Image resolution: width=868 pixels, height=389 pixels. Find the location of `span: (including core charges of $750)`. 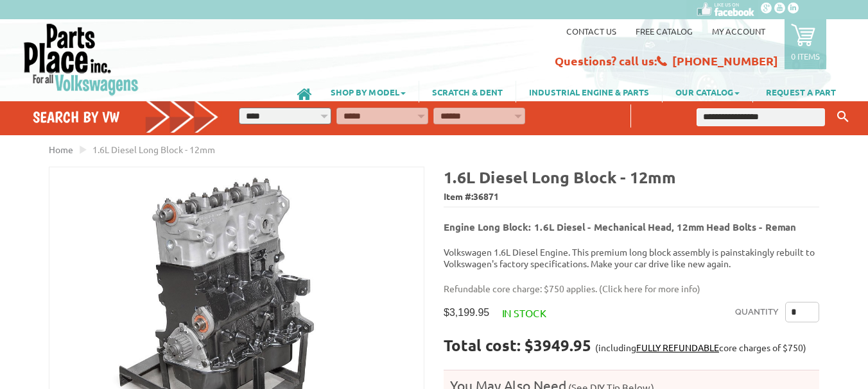

span: (including core charges of $750) is located at coordinates (701, 347).